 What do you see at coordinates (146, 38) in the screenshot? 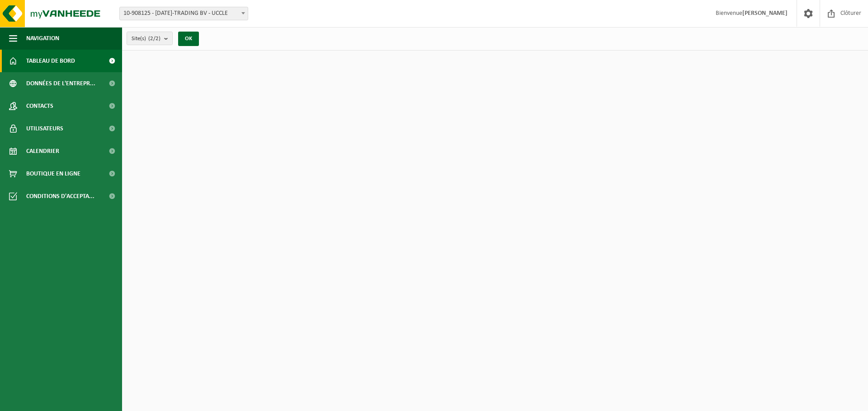
I see `span: Site(s)` at bounding box center [146, 38].